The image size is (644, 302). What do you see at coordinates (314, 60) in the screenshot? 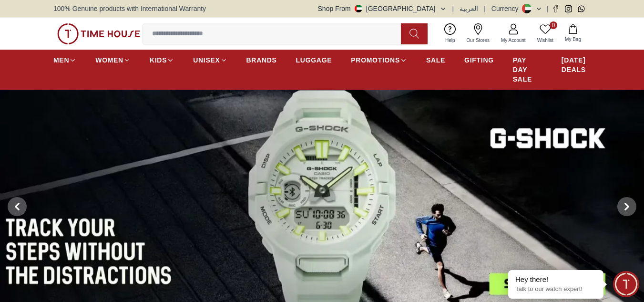
I see `span: LUGGAGE` at bounding box center [314, 60].